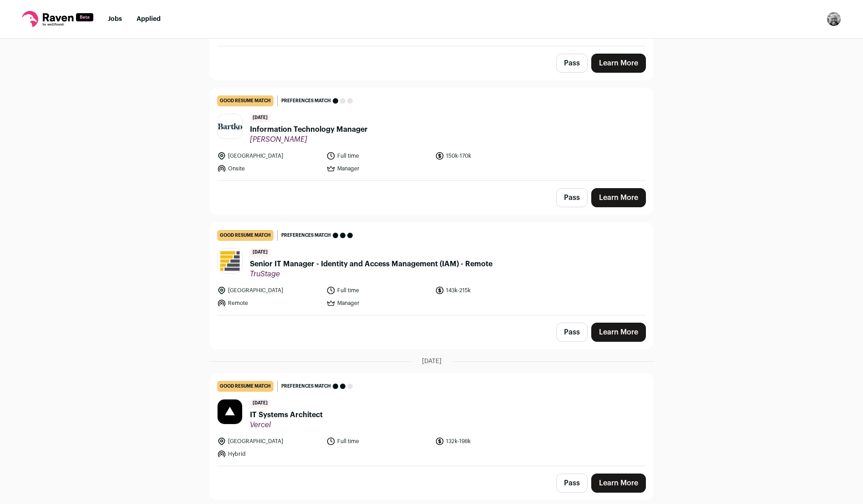  Describe the element at coordinates (269, 303) in the screenshot. I see `li: Remote` at that location.